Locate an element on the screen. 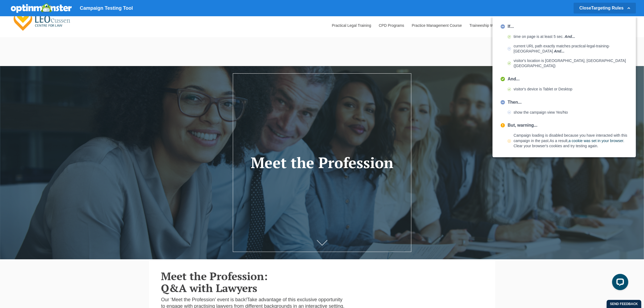 The width and height of the screenshot is (644, 308). span: Campaign loading is disabled because you have interacted with this campaign in the past. is located at coordinates (571, 141).